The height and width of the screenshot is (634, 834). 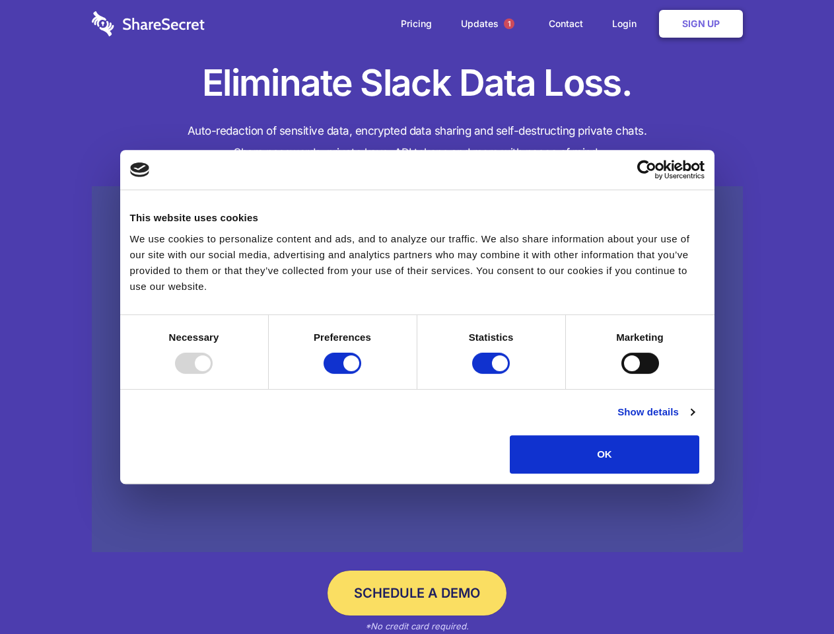 What do you see at coordinates (566, 24) in the screenshot?
I see `a: Contact` at bounding box center [566, 24].